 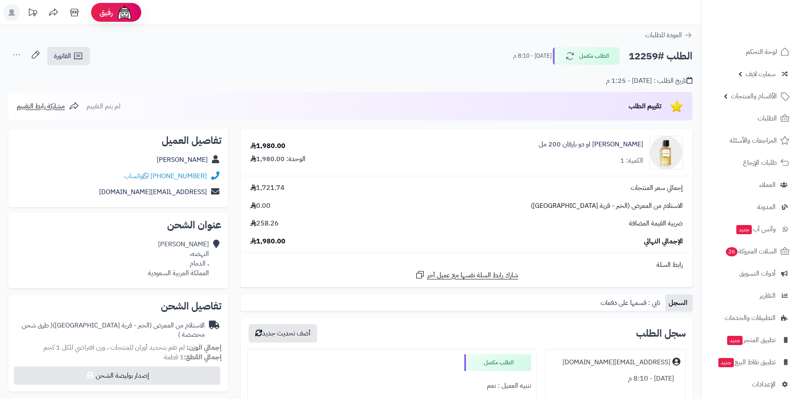 I want to click on a: تطبيق المتجرجديد, so click(x=750, y=340).